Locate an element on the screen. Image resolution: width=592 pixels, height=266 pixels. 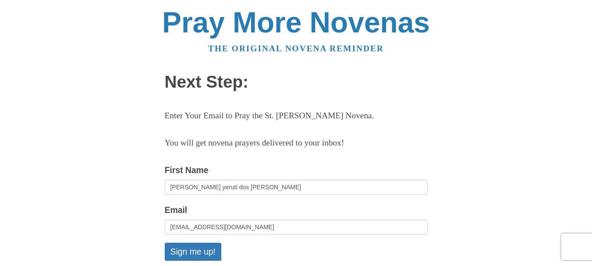
label: First Name is located at coordinates (187, 170).